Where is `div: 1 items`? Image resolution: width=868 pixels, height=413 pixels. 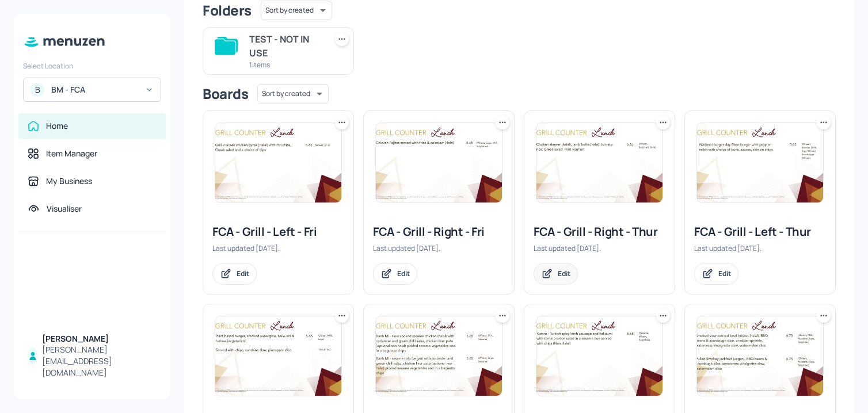 div: 1 items is located at coordinates (285, 65).